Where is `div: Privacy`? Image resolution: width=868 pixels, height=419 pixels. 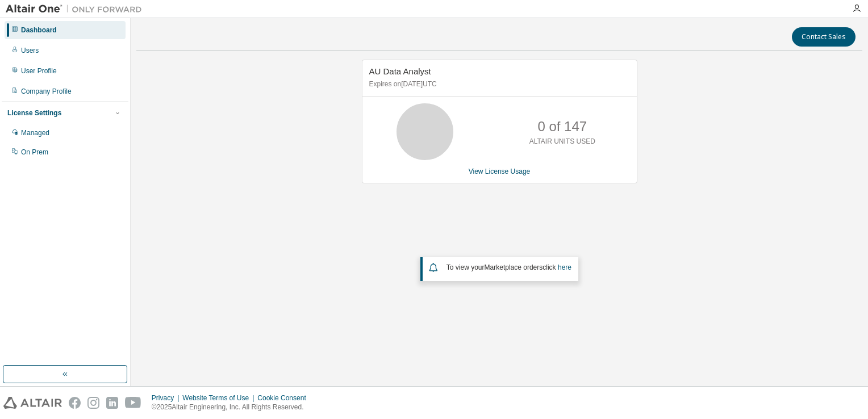 div: Privacy is located at coordinates (167, 398).